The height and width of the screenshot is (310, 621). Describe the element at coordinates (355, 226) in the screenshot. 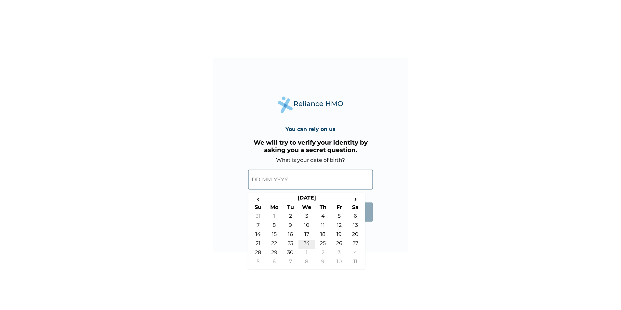

I see `td: 13` at that location.